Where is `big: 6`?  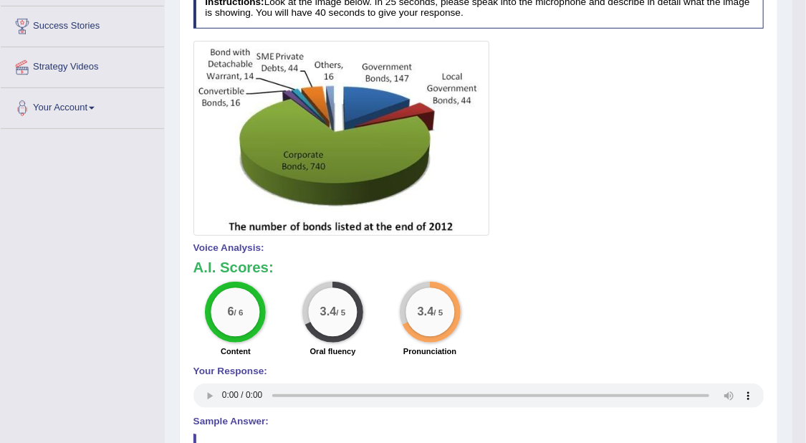
big: 6 is located at coordinates (231, 312).